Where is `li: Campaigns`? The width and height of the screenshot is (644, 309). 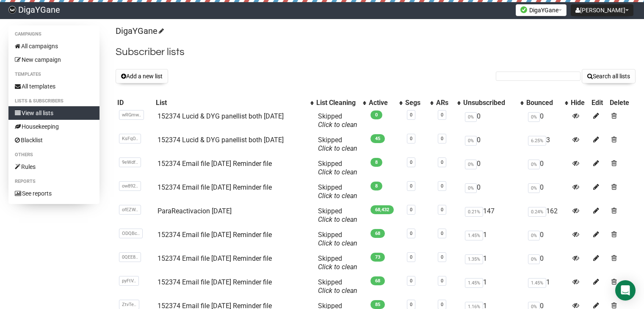 li: Campaigns is located at coordinates (54, 35).